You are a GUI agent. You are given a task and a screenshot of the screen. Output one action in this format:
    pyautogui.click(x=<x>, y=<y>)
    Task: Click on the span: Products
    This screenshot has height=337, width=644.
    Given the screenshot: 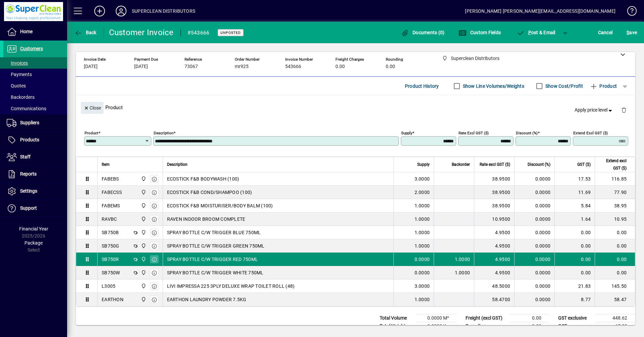 What is the action you would take?
    pyautogui.click(x=29, y=140)
    